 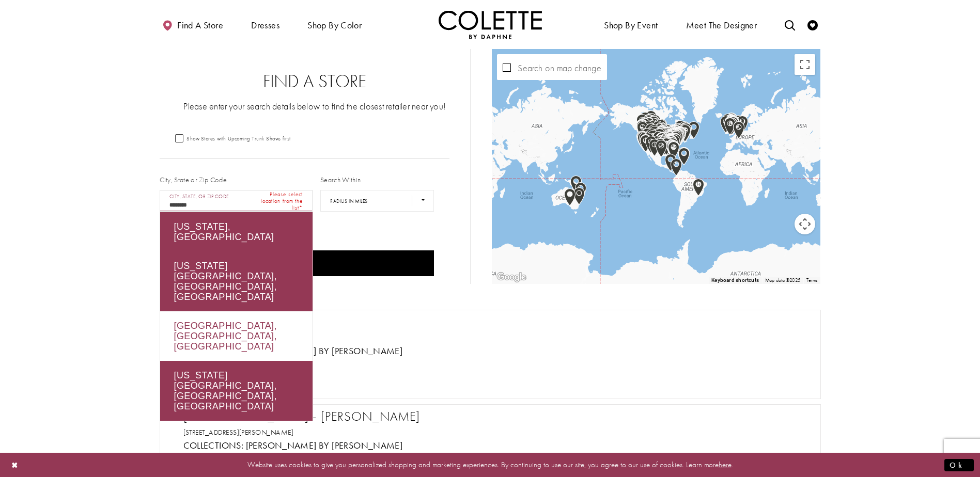 I want to click on a: Terms, so click(x=812, y=280).